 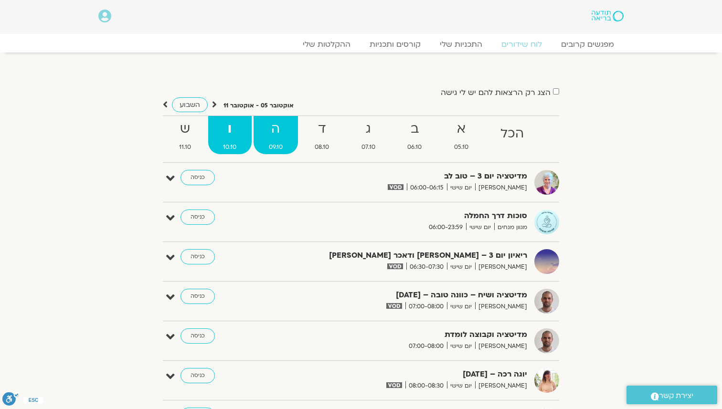 I want to click on span: 09.10, so click(x=276, y=147).